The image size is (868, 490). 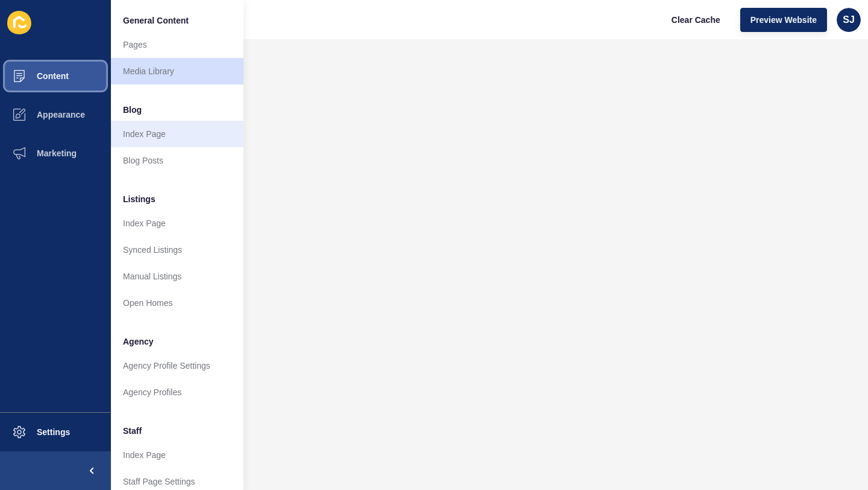 I want to click on a: Synced Listings, so click(x=177, y=250).